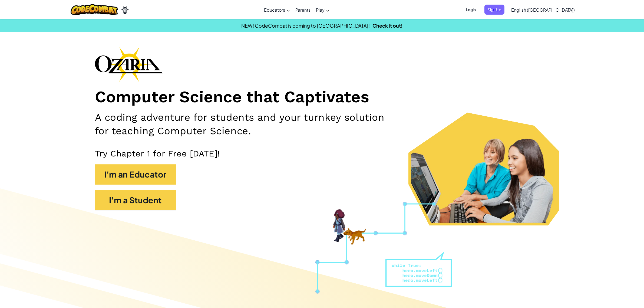 The image size is (644, 308). What do you see at coordinates (322, 10) in the screenshot?
I see `a: Play` at bounding box center [322, 10].